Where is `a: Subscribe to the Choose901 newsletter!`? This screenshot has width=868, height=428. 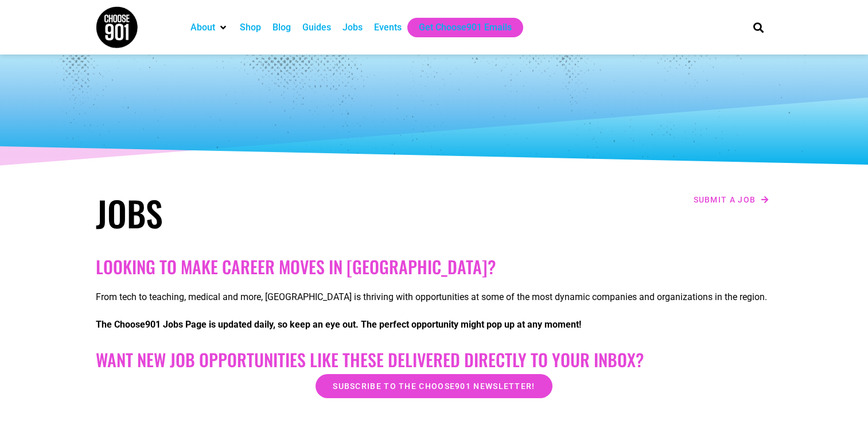 a: Subscribe to the Choose901 newsletter! is located at coordinates (434, 386).